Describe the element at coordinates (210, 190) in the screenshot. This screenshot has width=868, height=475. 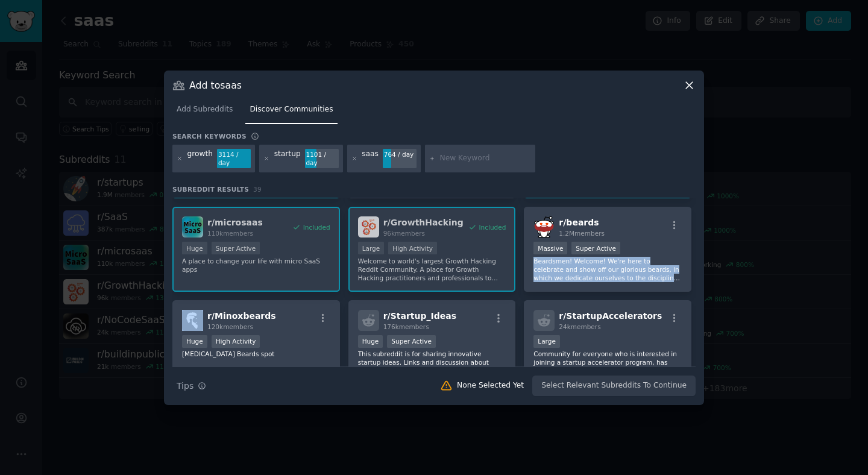
I see `span: Subreddit Results` at that location.